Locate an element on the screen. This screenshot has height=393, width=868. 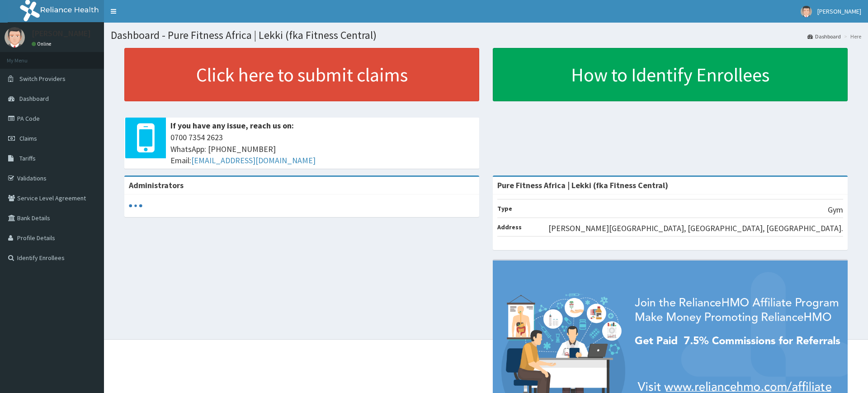
span: Tariffs is located at coordinates (28, 158).